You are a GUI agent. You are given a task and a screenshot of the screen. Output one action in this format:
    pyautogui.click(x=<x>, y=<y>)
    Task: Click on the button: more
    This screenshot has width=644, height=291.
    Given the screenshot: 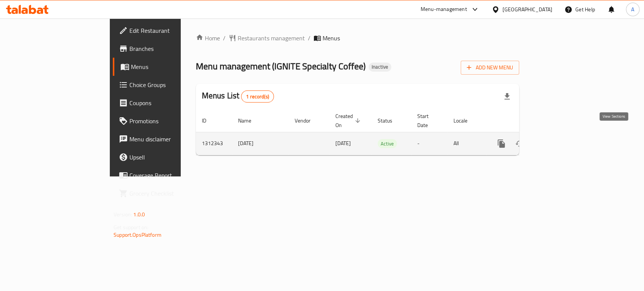 What is the action you would take?
    pyautogui.click(x=501, y=143)
    